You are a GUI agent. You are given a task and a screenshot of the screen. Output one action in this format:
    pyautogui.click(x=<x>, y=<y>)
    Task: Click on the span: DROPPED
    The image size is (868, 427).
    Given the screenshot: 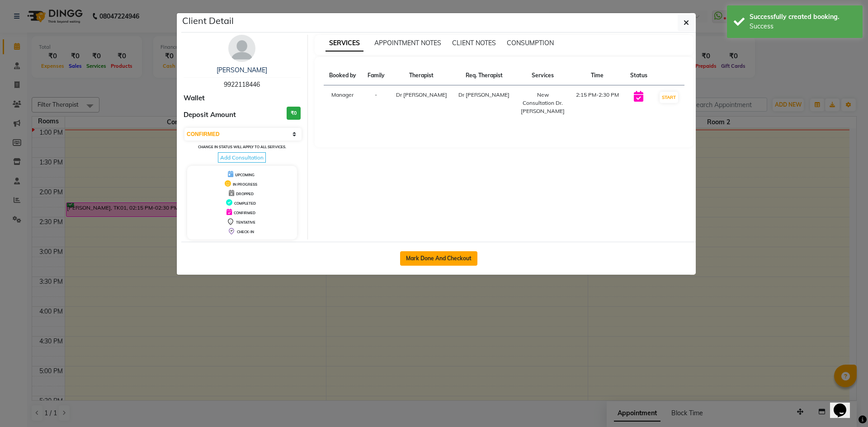 What is the action you would take?
    pyautogui.click(x=245, y=194)
    